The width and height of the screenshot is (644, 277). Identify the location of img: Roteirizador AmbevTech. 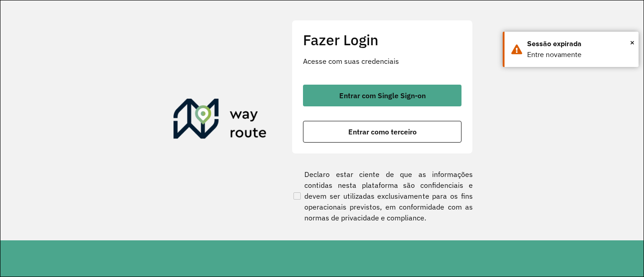
(220, 120).